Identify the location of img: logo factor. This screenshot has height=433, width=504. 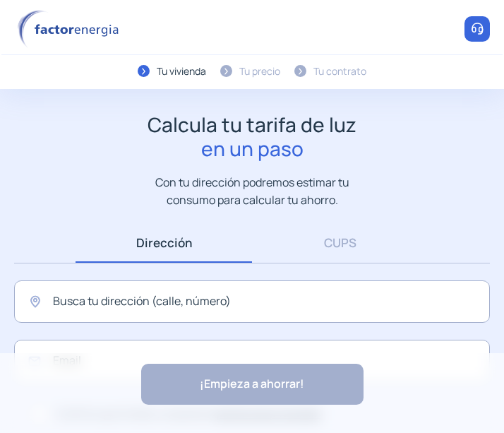
(70, 29).